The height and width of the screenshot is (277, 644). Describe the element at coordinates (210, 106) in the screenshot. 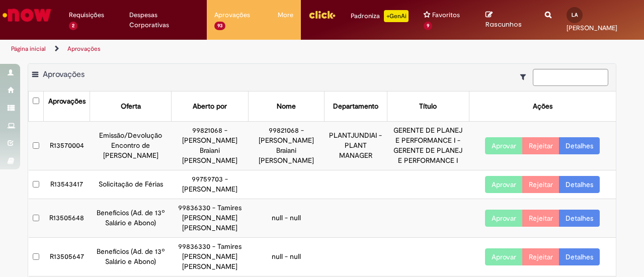

I see `div: Aberto por` at that location.